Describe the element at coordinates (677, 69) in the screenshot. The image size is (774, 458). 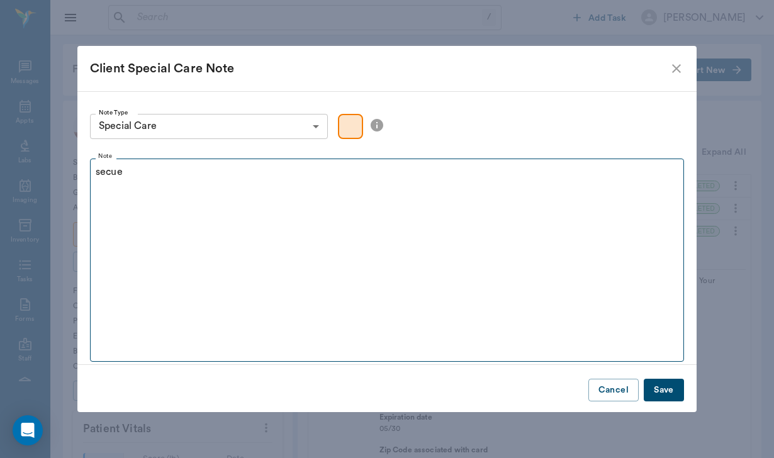
I see `button: close` at that location.